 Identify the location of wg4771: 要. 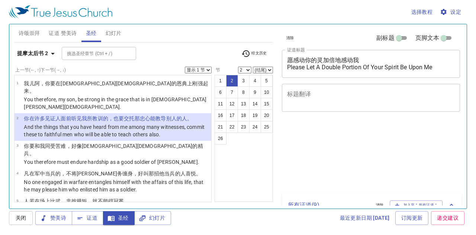
(113, 150).